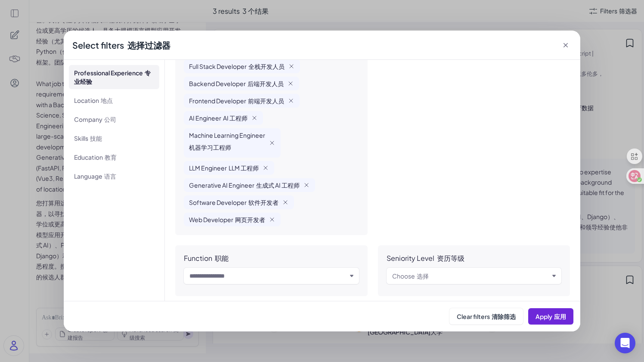  Describe the element at coordinates (250, 220) in the screenshot. I see `font: 网页开发者` at that location.